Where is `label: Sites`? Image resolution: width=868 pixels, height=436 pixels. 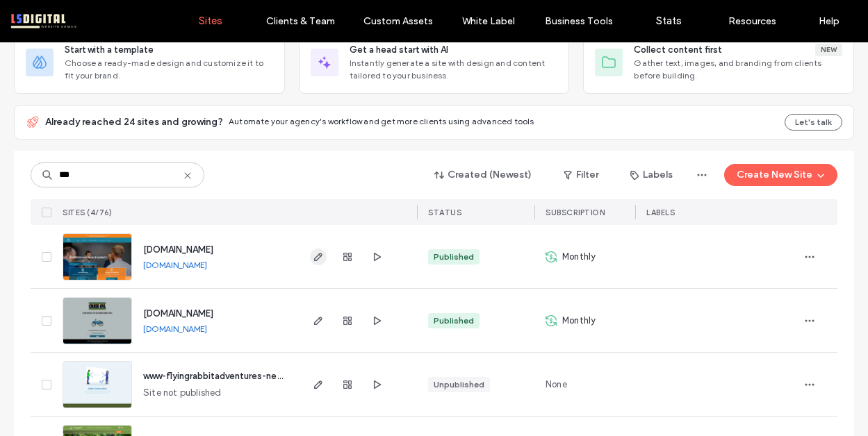
label: Sites is located at coordinates (210, 21).